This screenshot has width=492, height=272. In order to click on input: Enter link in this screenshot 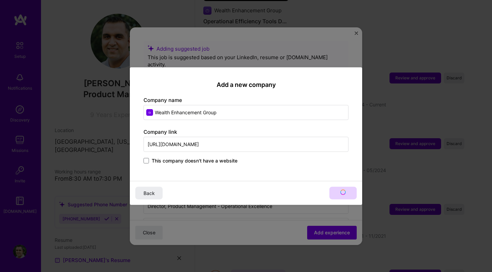, I will do `click(246, 144)`.